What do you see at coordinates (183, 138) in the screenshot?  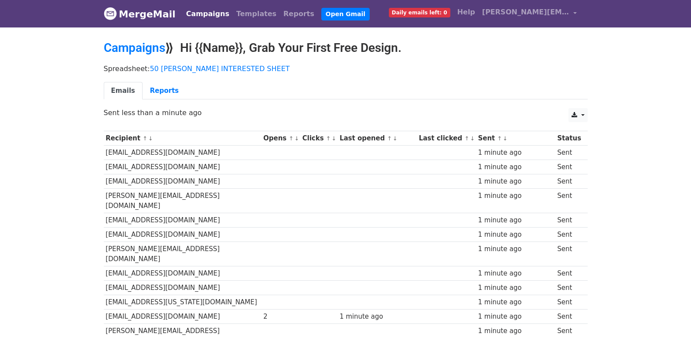 I see `th: Recipient` at bounding box center [183, 138].